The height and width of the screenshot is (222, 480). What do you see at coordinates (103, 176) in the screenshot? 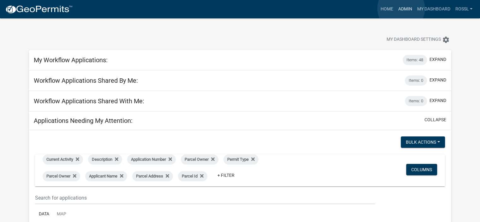
I see `span: Applicant Name` at bounding box center [103, 176].